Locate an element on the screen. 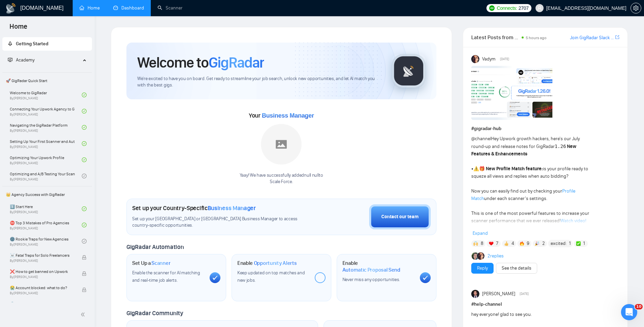  span: Vadym is located at coordinates (489, 59).